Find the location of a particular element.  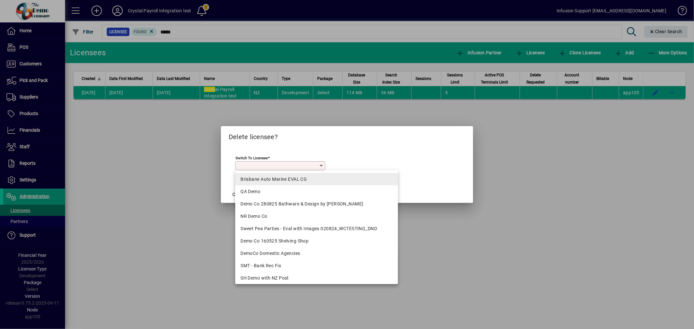

mat-option: SH Demo with NZ Post is located at coordinates (316, 278).